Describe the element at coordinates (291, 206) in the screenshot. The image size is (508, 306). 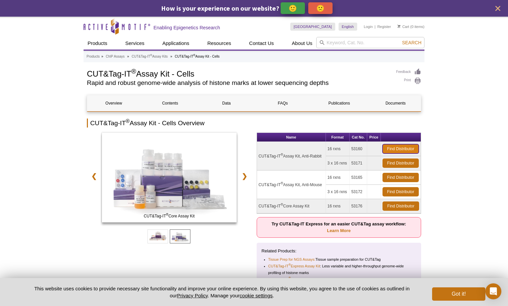
I see `td: CUT&Tag-IT Core Assay Kit` at that location.